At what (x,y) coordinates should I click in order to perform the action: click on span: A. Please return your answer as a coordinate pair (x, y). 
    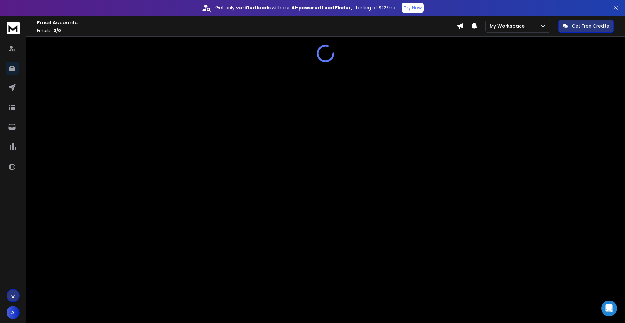
    Looking at the image, I should click on (13, 312).